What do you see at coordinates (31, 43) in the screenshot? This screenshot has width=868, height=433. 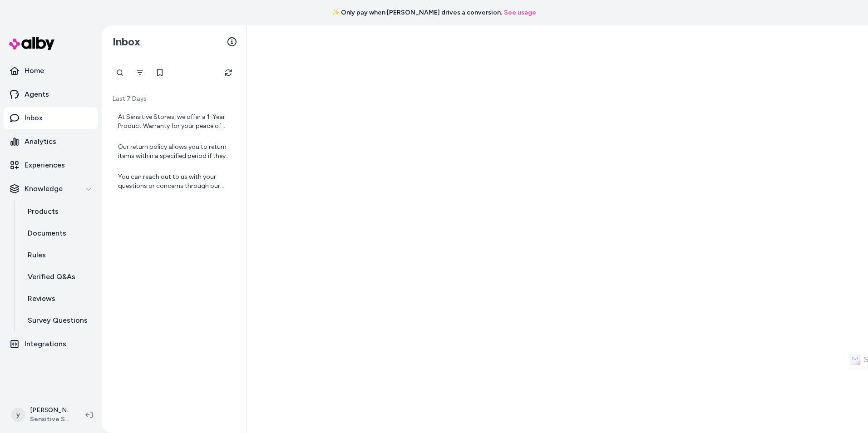 I see `img: alby Logo` at bounding box center [31, 43].